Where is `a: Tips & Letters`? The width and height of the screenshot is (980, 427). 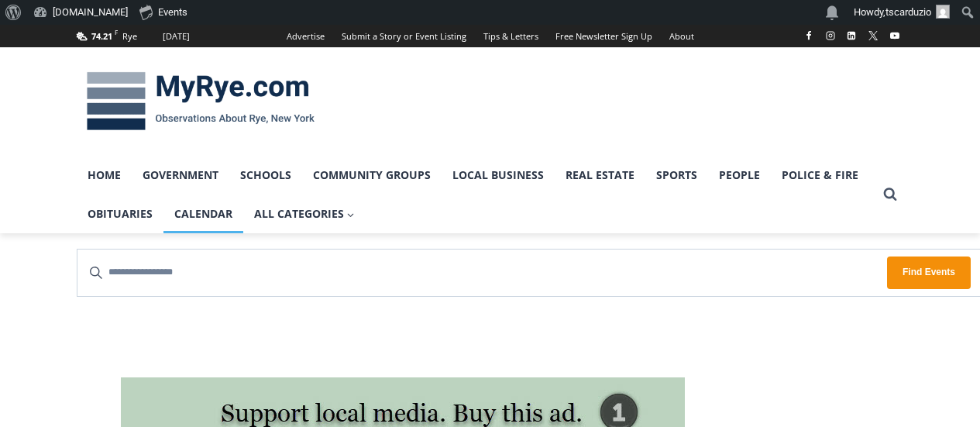
a: Tips & Letters is located at coordinates (510, 36).